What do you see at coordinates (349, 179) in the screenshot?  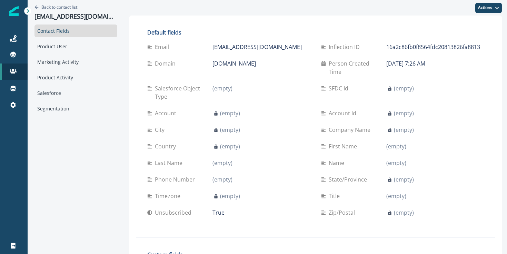 I see `p: State/Province` at bounding box center [349, 179].